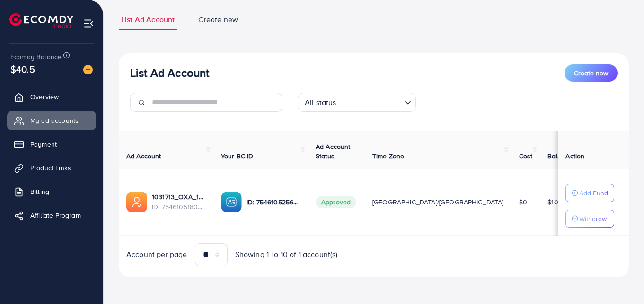  I want to click on a: logo, so click(41, 20).